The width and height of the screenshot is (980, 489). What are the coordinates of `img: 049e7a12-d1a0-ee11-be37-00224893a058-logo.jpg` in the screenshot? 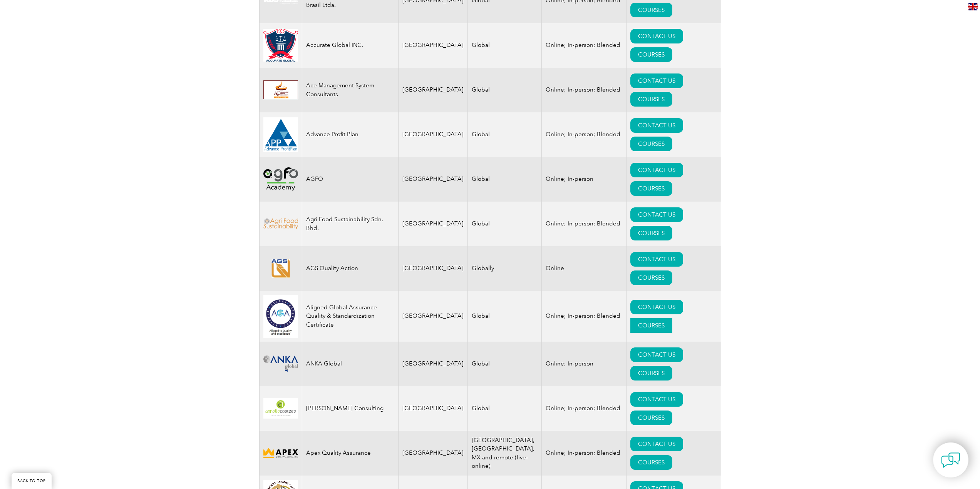 It's located at (280, 317).